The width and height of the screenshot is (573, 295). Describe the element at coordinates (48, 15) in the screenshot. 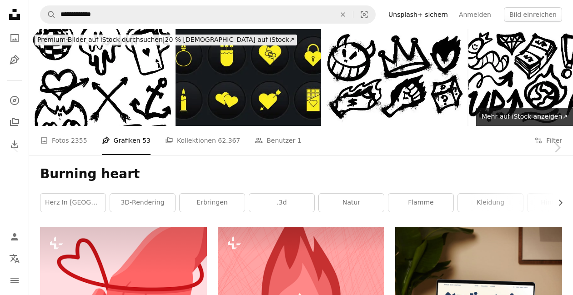

I see `button: Unsplash suchen` at that location.